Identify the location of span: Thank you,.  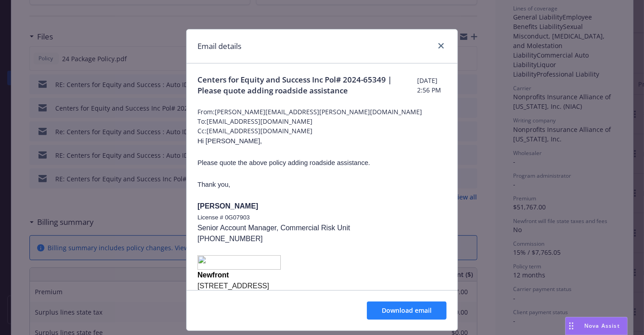
(214, 184).